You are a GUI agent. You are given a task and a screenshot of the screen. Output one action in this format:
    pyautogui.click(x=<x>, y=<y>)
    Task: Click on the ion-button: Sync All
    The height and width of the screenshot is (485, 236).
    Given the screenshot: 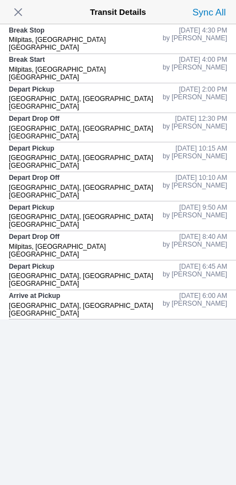 What is the action you would take?
    pyautogui.click(x=209, y=12)
    